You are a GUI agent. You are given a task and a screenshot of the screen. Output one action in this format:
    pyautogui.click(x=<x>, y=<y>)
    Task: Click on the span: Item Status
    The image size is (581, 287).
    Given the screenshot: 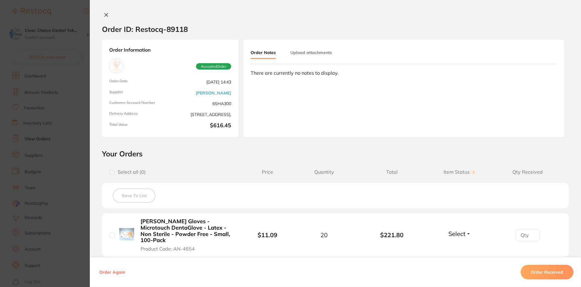 What is the action you would take?
    pyautogui.click(x=460, y=172)
    